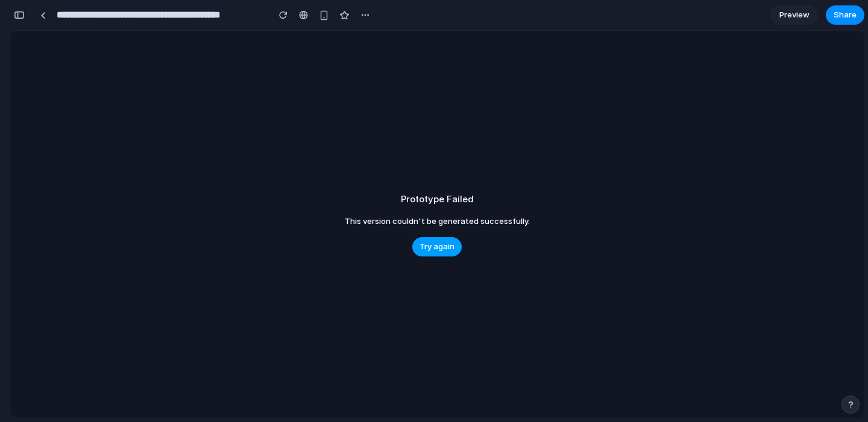  I want to click on span: Try again, so click(437, 247).